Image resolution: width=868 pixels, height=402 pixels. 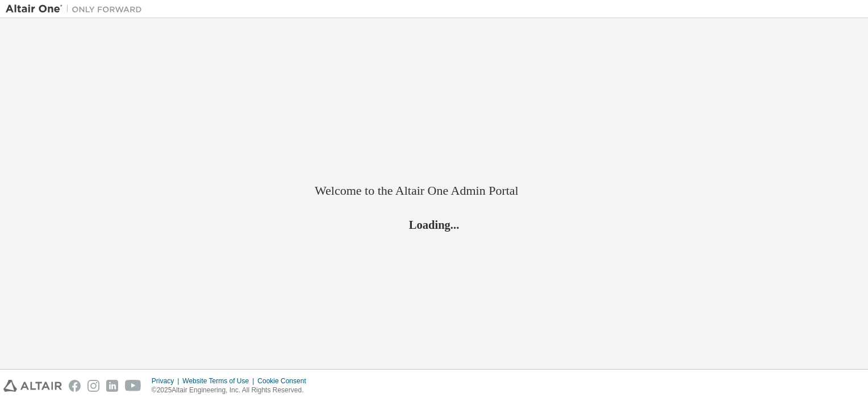 What do you see at coordinates (93, 386) in the screenshot?
I see `img: instagram.svg` at bounding box center [93, 386].